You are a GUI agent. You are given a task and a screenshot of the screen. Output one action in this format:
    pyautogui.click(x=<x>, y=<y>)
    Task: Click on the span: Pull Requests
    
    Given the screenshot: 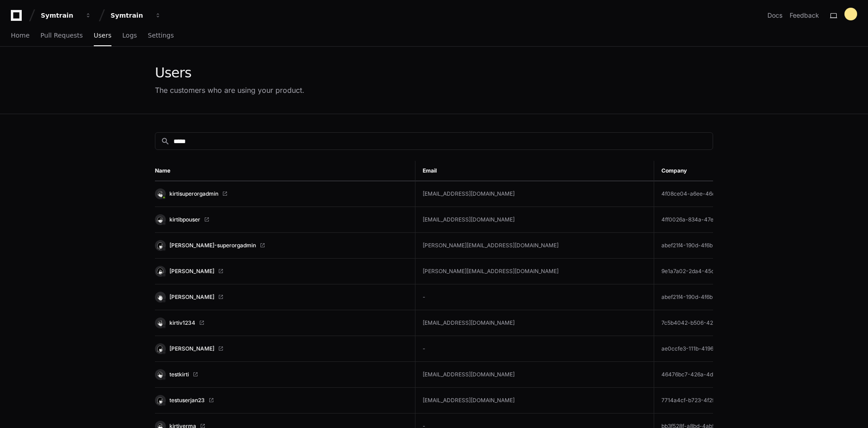 What is the action you would take?
    pyautogui.click(x=61, y=35)
    